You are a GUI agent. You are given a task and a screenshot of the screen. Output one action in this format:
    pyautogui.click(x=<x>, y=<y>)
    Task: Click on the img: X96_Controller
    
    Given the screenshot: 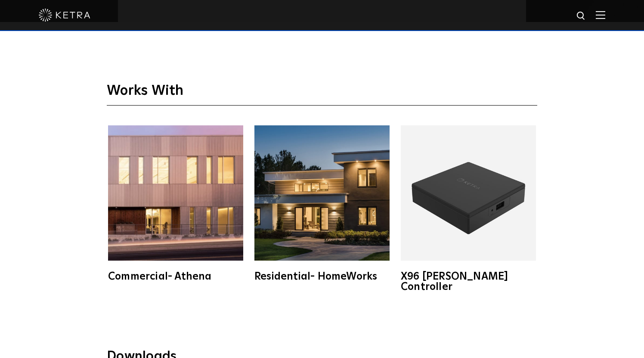 What is the action you would take?
    pyautogui.click(x=469, y=193)
    